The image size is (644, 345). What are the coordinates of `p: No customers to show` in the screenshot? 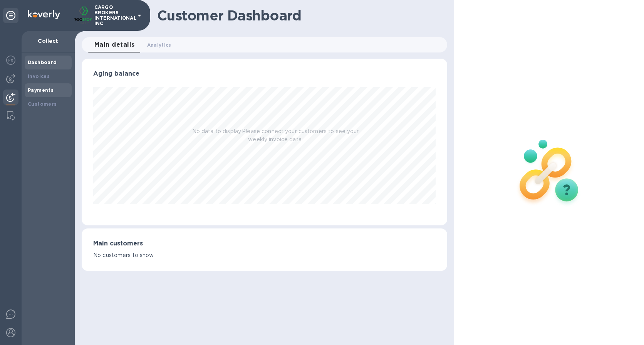 It's located at (264, 255).